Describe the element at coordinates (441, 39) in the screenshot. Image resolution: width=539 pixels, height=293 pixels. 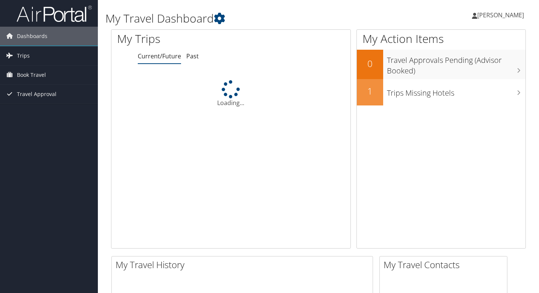
I see `h1: My Action Items` at that location.